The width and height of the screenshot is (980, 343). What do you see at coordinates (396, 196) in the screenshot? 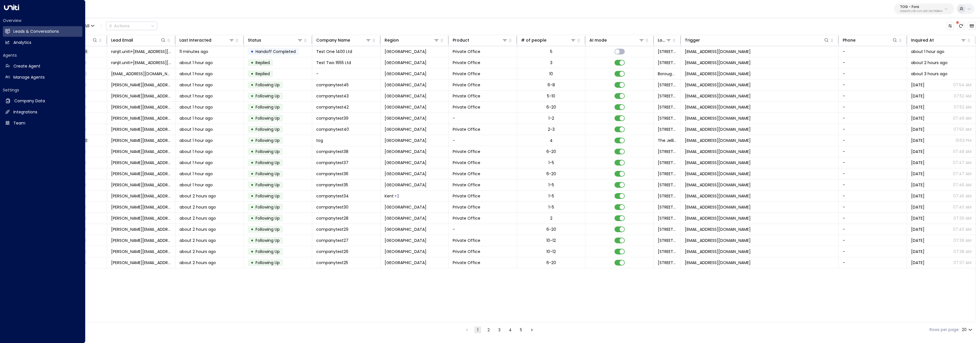
I see `div: London,Surrey` at bounding box center [396, 196].